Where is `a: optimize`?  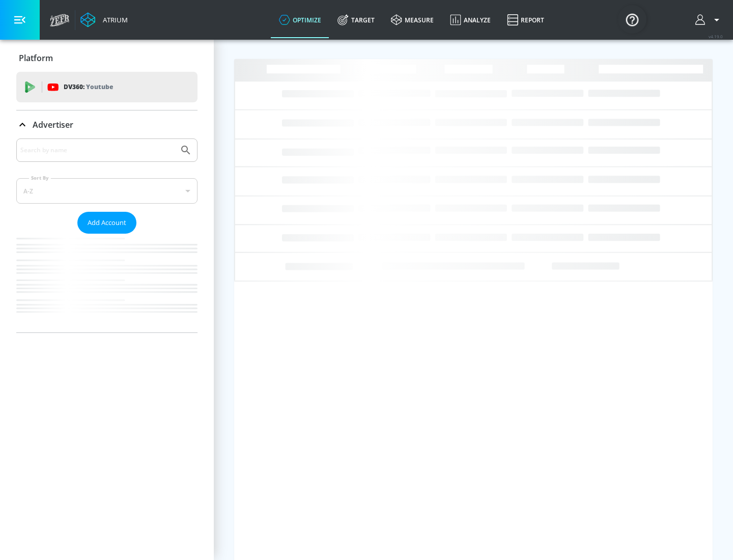 a: optimize is located at coordinates (299, 19).